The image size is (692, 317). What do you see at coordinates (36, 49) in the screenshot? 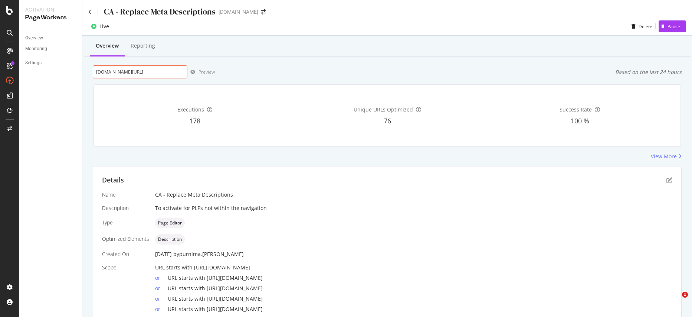
I see `div: Monitoring` at bounding box center [36, 49].